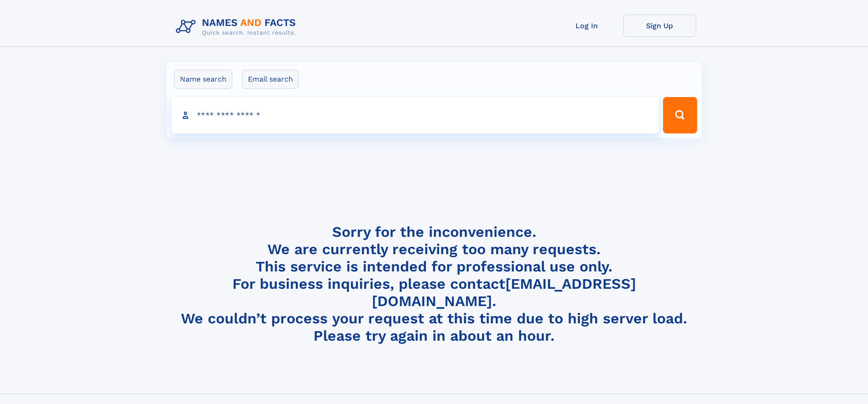 This screenshot has height=404, width=868. I want to click on h4: Sorry for the inconvenience. We are currently receiving too many requests. This service is intend..., so click(434, 284).